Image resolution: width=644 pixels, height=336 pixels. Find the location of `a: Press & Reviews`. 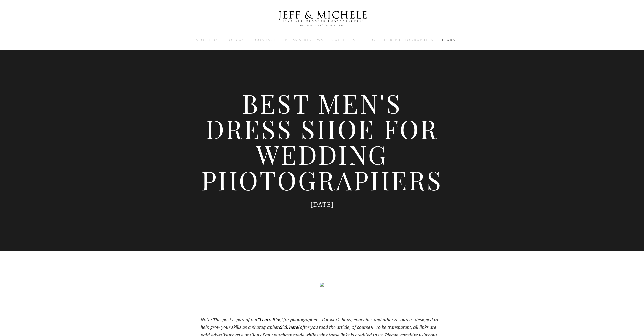

a: Press & Reviews is located at coordinates (304, 40).